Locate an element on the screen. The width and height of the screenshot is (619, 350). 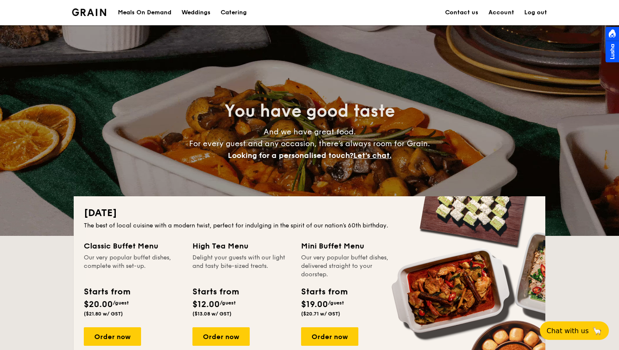
div: High Tea Menu is located at coordinates (242, 246).